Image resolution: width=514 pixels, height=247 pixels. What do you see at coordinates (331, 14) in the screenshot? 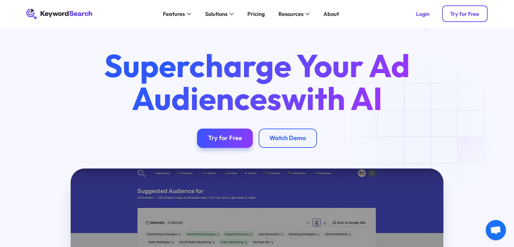
I see `a: About` at bounding box center [331, 14].